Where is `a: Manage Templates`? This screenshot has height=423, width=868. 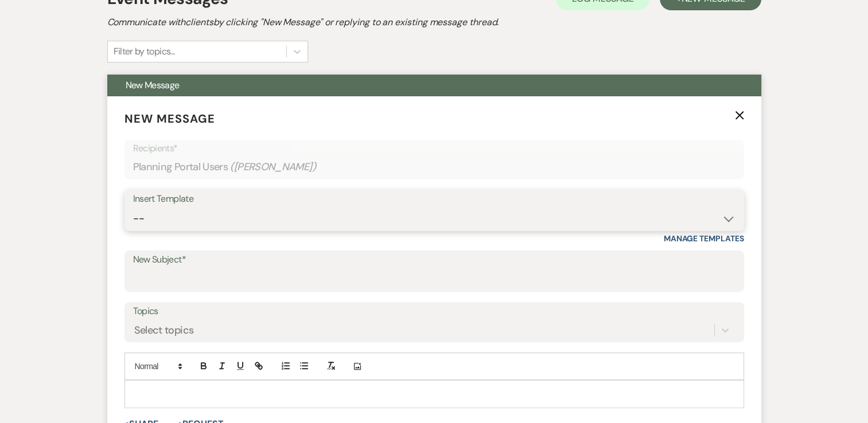
a: Manage Templates is located at coordinates (704, 239).